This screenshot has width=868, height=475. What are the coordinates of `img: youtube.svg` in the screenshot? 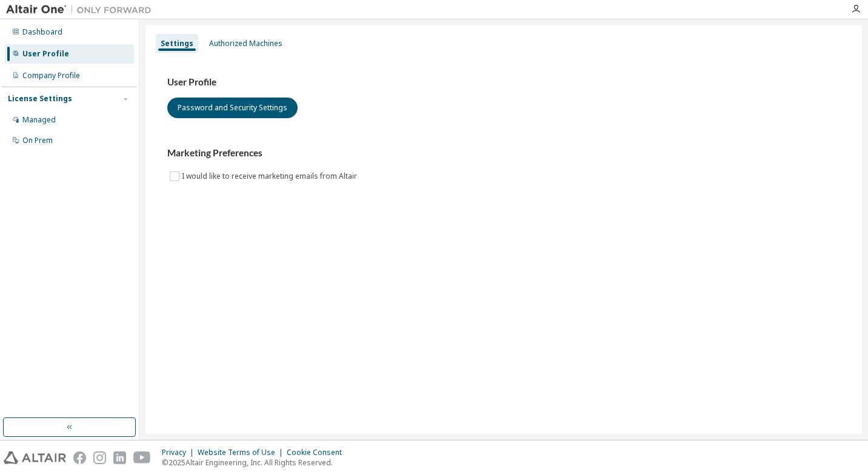 It's located at (142, 457).